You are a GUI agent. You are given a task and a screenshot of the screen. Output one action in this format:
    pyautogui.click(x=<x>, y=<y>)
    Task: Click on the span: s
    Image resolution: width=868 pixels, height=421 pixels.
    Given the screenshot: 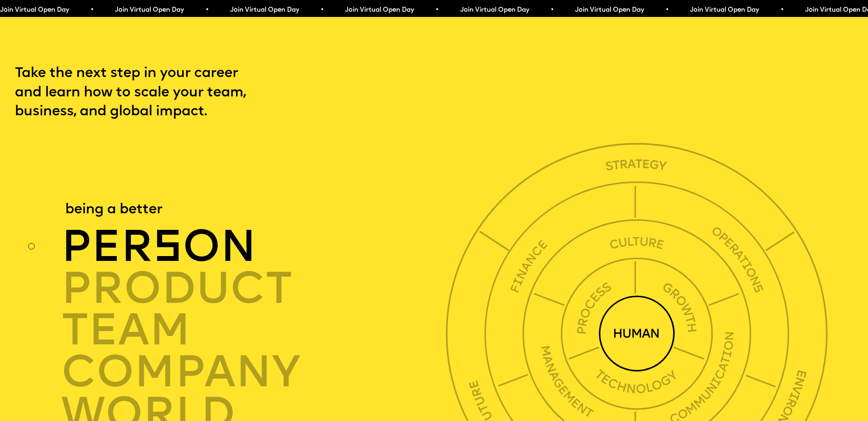 What is the action you would take?
    pyautogui.click(x=168, y=249)
    